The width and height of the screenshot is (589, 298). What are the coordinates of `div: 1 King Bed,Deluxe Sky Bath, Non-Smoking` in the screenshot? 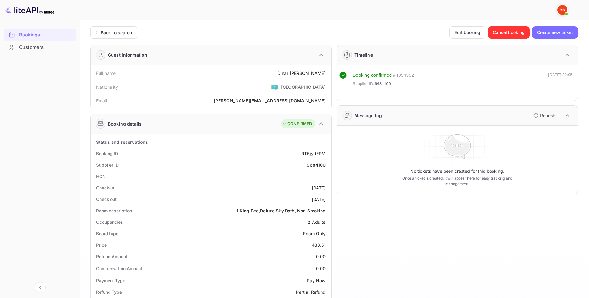 It's located at (281, 210).